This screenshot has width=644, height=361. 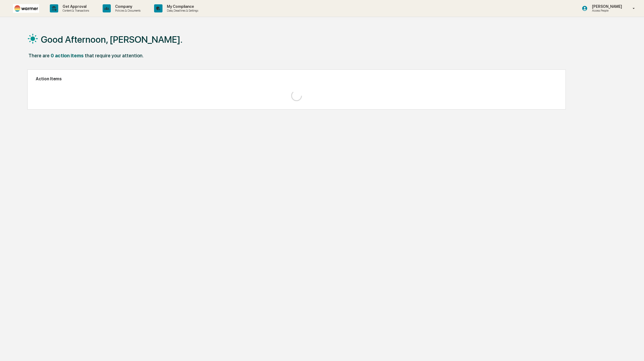 What do you see at coordinates (75, 6) in the screenshot?
I see `p: Get Approval` at bounding box center [75, 6].